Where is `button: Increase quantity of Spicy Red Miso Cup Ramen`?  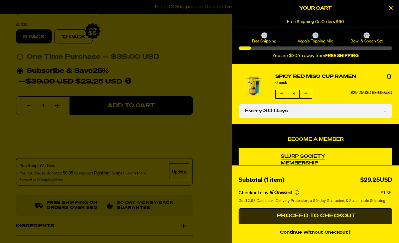 button: Increase quantity of Spicy Red Miso Cup Ramen is located at coordinates (305, 94).